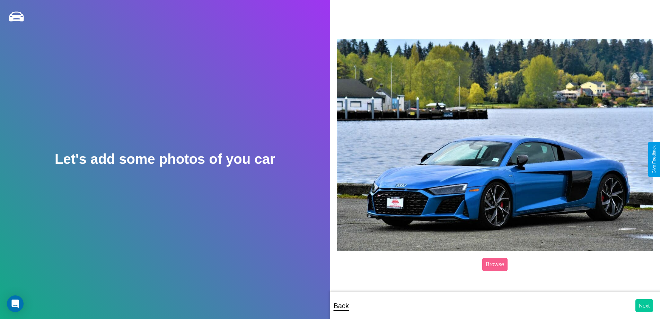 The height and width of the screenshot is (319, 660). What do you see at coordinates (644, 305) in the screenshot?
I see `button: Next` at bounding box center [644, 305].